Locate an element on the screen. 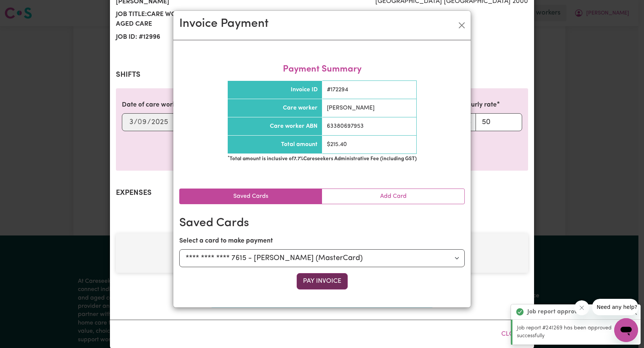 Image resolution: width=644 pixels, height=348 pixels. caption: Payment Summary is located at coordinates (322, 69).